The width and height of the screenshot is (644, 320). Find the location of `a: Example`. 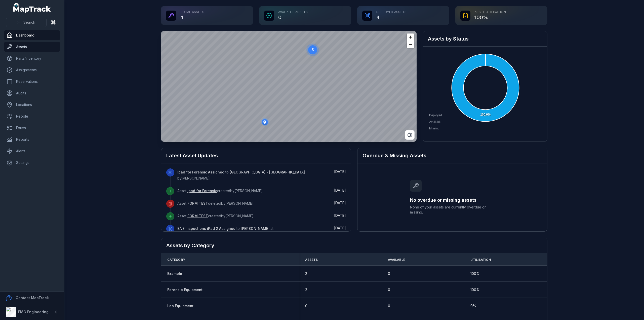

a: Example is located at coordinates (175, 274).